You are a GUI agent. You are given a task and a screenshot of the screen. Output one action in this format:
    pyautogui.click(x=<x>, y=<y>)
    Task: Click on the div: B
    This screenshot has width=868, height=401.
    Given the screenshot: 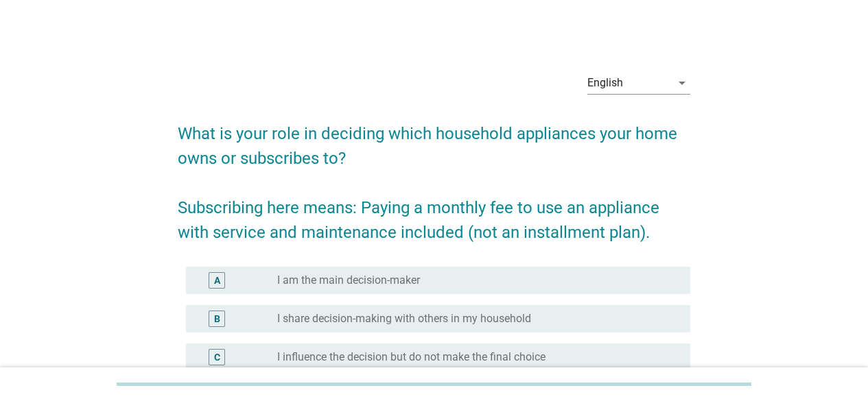 What is the action you would take?
    pyautogui.click(x=217, y=318)
    